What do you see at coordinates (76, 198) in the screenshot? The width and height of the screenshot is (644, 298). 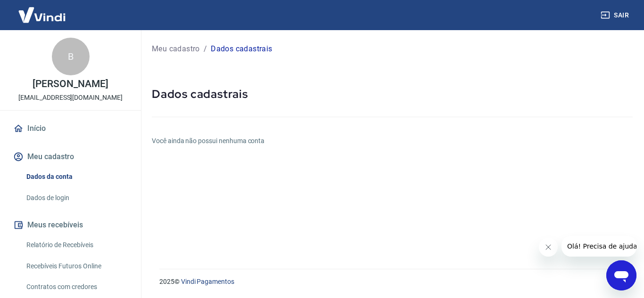 I see `a: Dados de login` at bounding box center [76, 198].